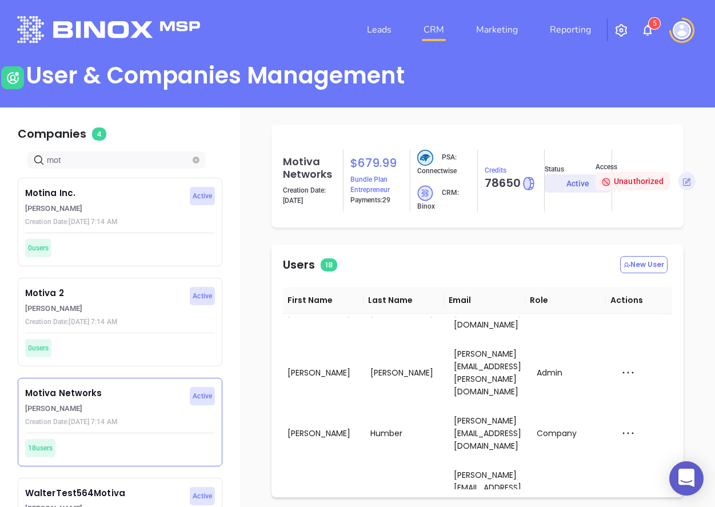 The image size is (715, 507). Describe the element at coordinates (118, 160) in the screenshot. I see `input: Search…` at that location.